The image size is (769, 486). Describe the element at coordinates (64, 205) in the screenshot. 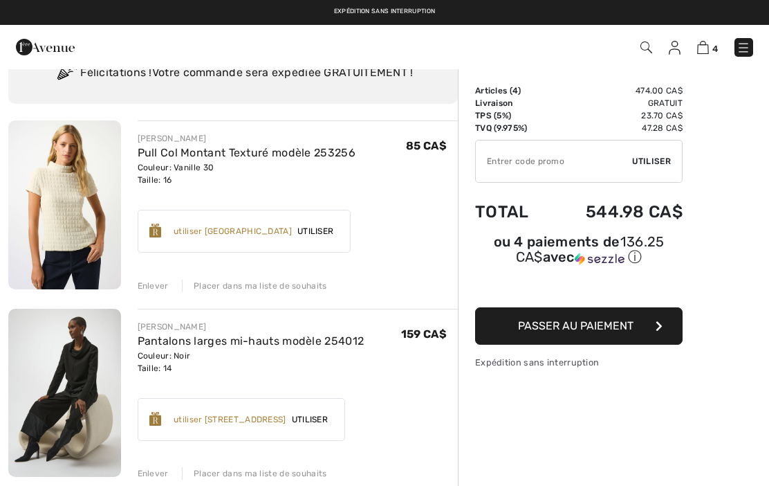

I see `img: Pull Col Montant Texturé modèle 253256` at that location.